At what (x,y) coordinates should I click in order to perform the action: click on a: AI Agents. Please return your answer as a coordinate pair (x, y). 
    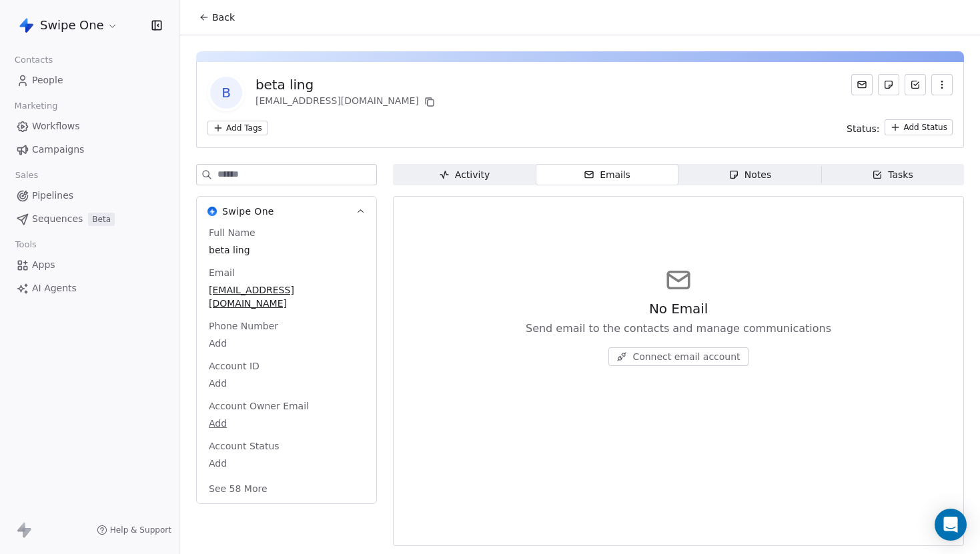
    Looking at the image, I should click on (89, 288).